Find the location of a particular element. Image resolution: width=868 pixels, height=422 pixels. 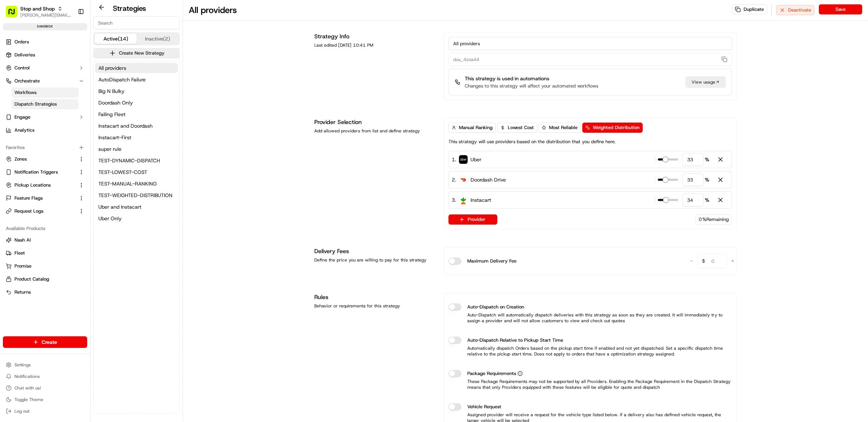

a: AutoDispatch Failure is located at coordinates (136, 80).